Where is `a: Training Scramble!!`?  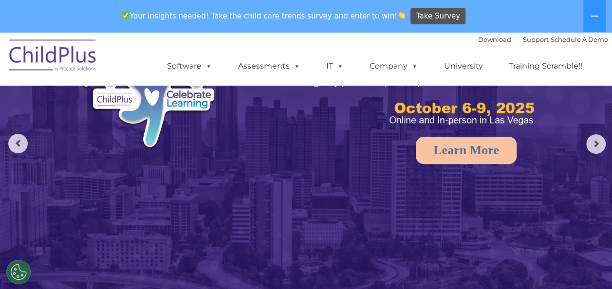
a: Training Scramble!! is located at coordinates (545, 66).